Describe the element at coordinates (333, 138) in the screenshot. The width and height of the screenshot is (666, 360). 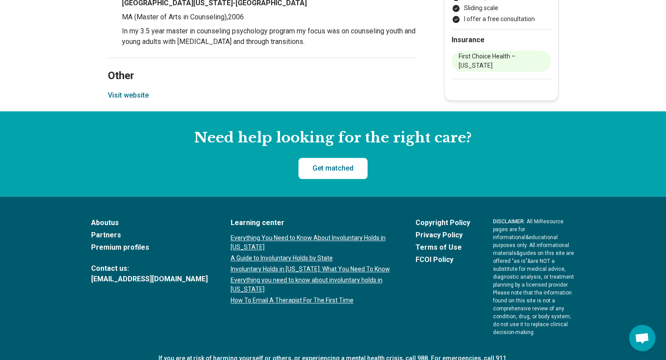
I see `h2: Need help looking for the right care?` at that location.